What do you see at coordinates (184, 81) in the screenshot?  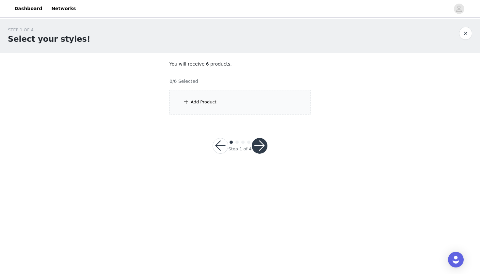 I see `h4: 0/6 Selected` at bounding box center [184, 81].